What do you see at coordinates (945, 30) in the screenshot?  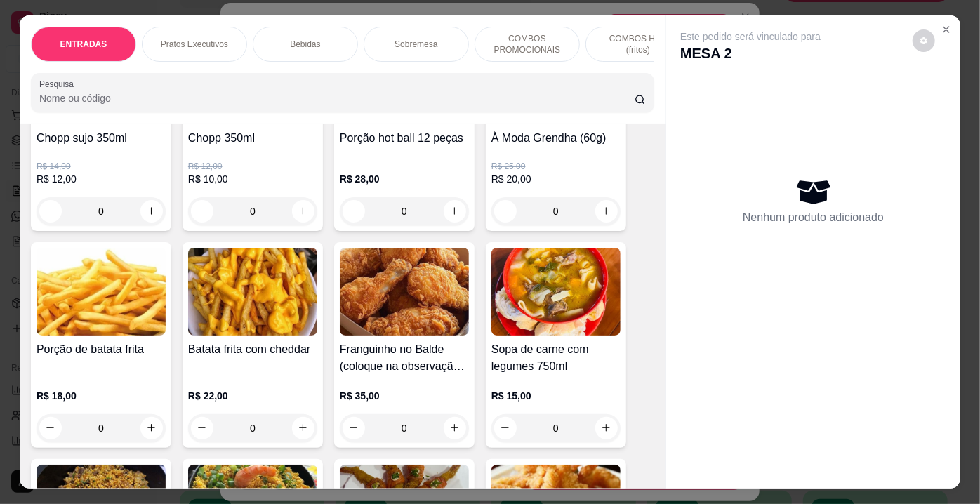 I see `button: Close` at bounding box center [945, 30].